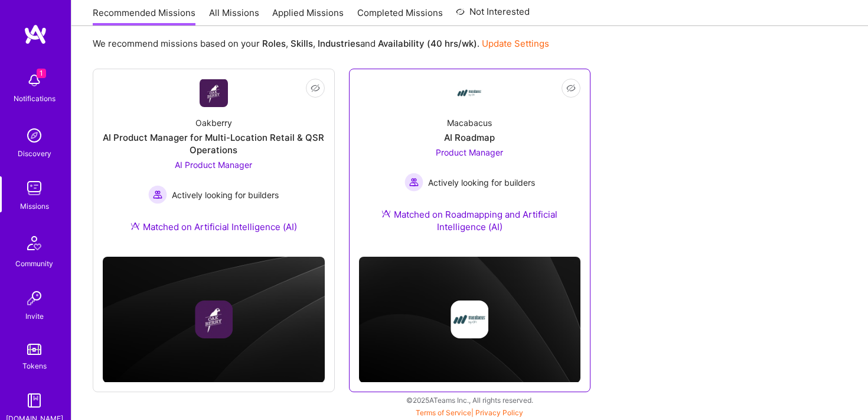  What do you see at coordinates (234, 16) in the screenshot?
I see `a: All Missions` at bounding box center [234, 16].